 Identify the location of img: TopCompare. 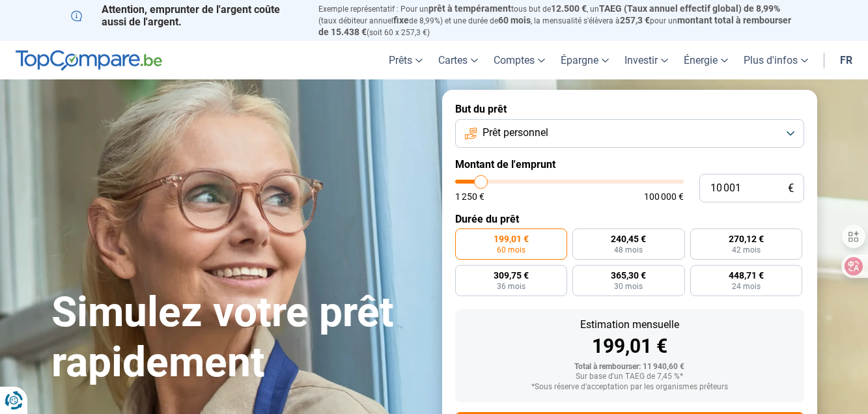
(88, 61).